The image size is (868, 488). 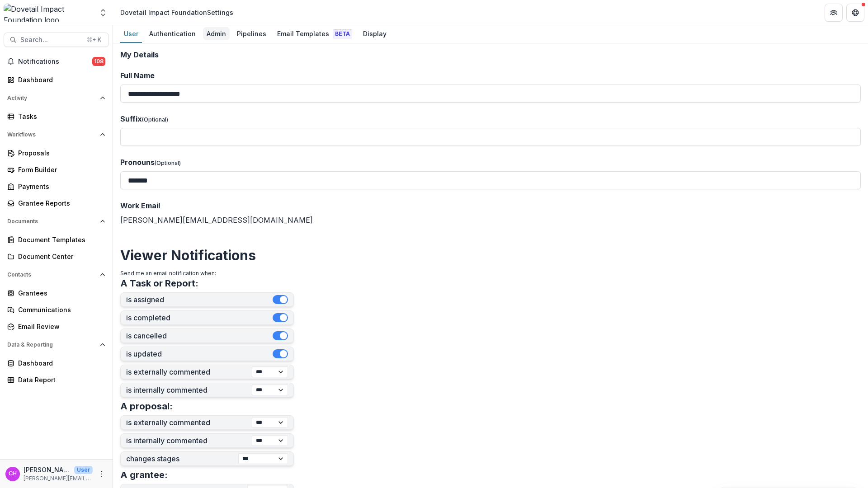 I want to click on p: User, so click(x=83, y=470).